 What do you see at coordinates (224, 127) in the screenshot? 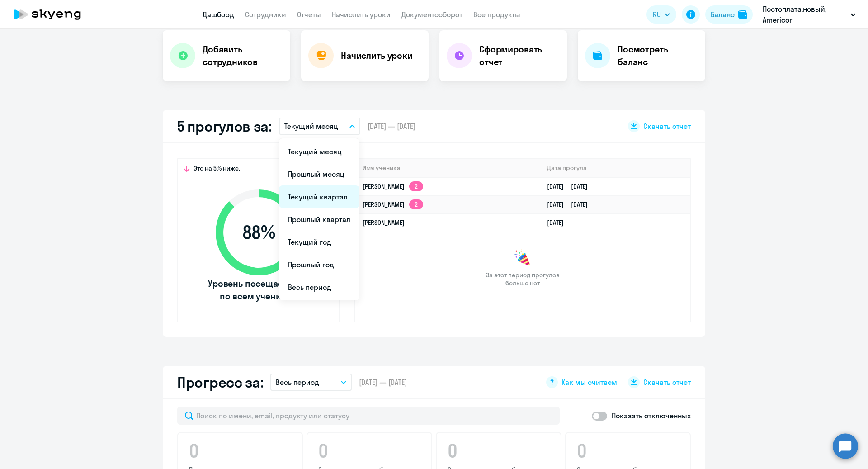
I see `h2: 5 прогулов за:` at bounding box center [224, 127].